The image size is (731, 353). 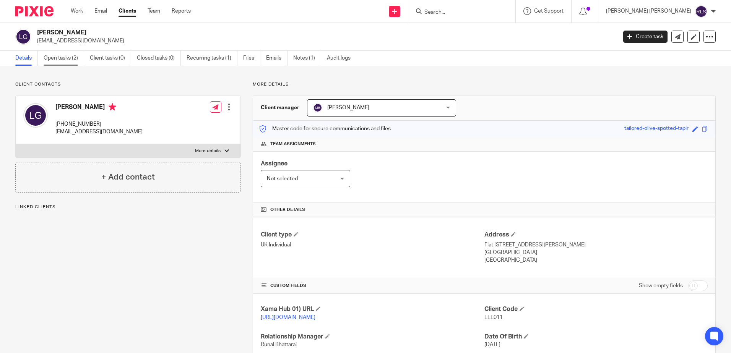 I want to click on p: Master code for secure communications and files, so click(x=325, y=129).